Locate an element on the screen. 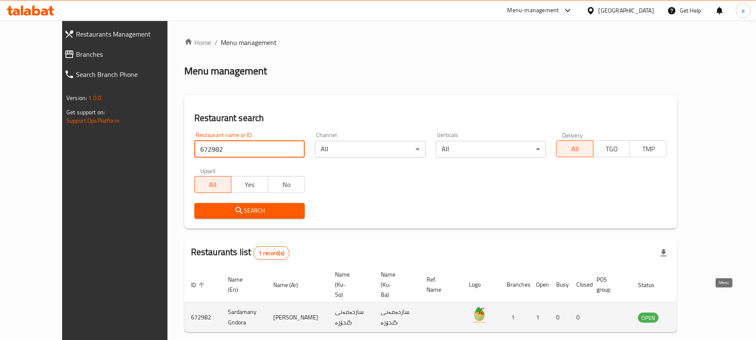 This screenshot has width=756, height=340. table: enhanced table is located at coordinates (444, 299).